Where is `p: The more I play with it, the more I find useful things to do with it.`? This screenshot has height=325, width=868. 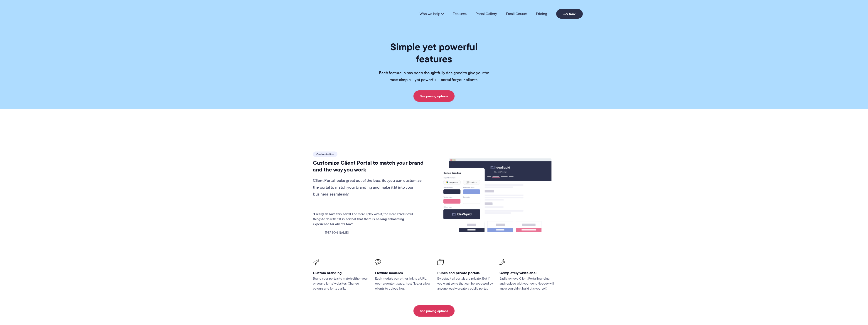
p: The more I play with it, the more I find useful things to do with it. is located at coordinates (366, 219).